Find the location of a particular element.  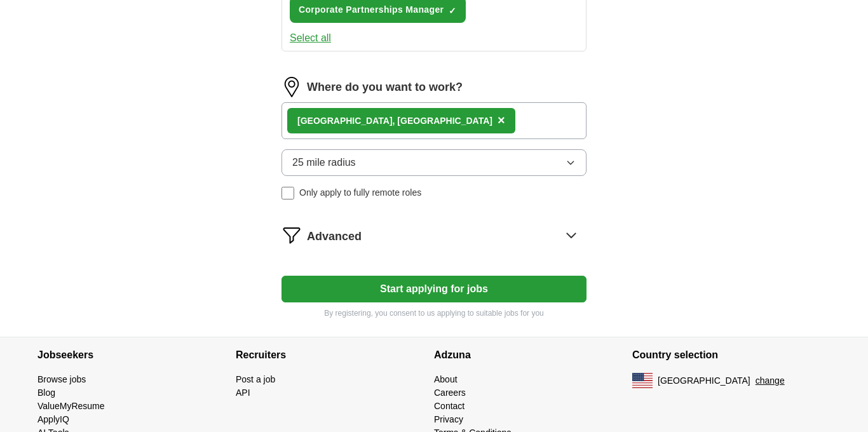

button: 25 mile radius is located at coordinates (434, 163).